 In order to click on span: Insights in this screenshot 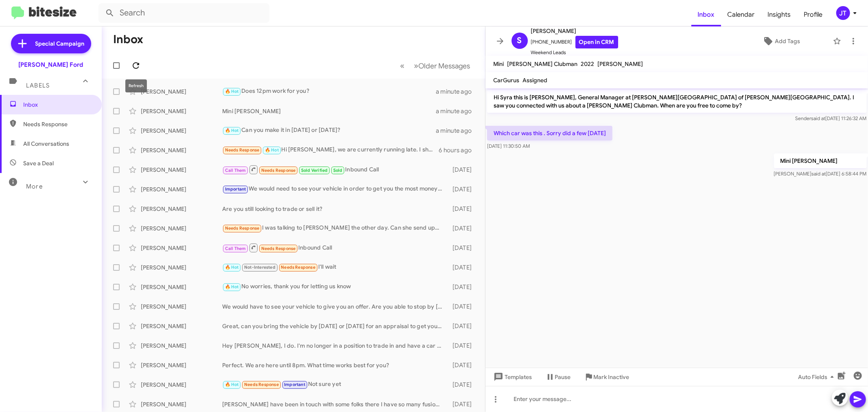, I will do `click(780, 15)`.